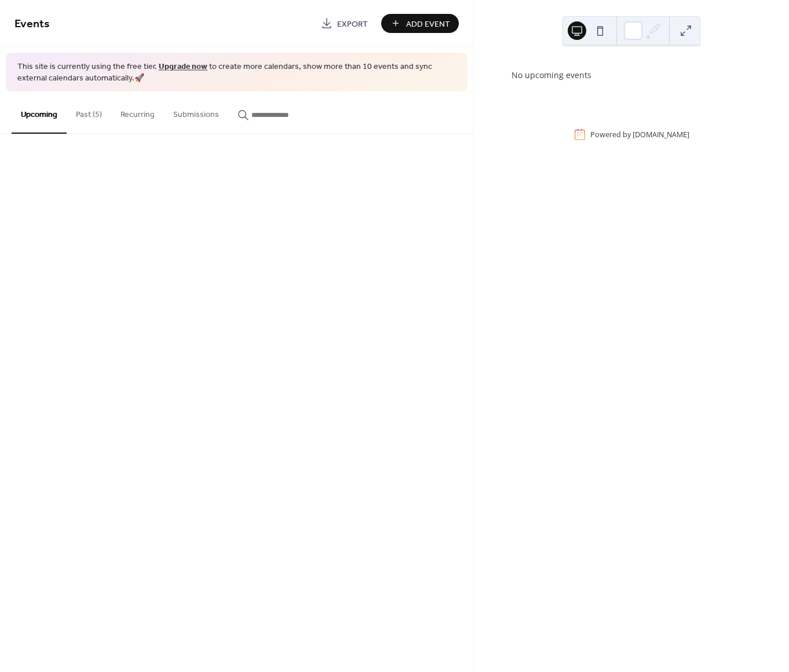 This screenshot has height=672, width=789. I want to click on span: Events, so click(32, 24).